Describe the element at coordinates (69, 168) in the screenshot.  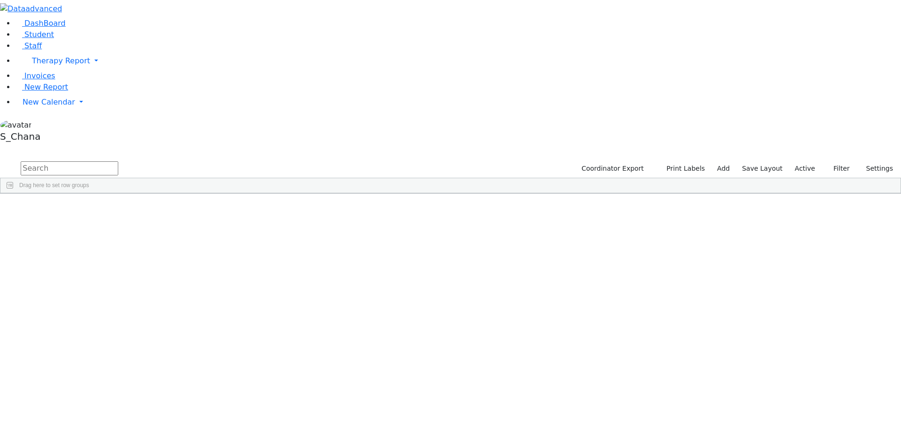
I see `input: Search` at that location.